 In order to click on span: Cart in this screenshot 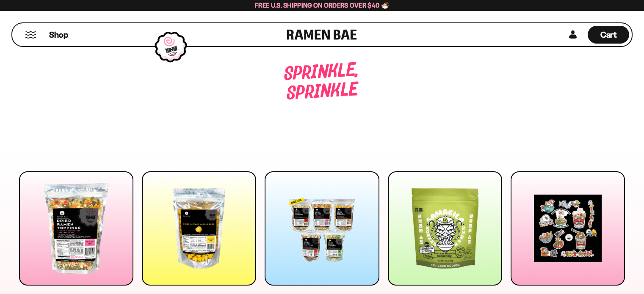, I will do `click(609, 35)`.